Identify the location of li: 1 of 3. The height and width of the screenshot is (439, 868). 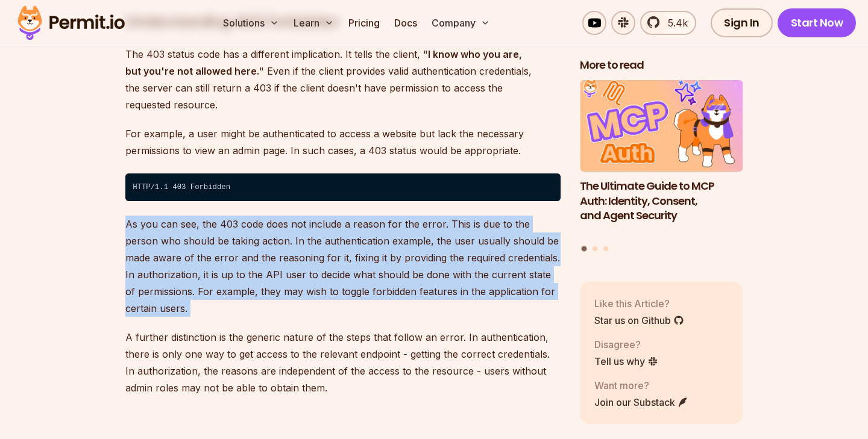
(661, 159).